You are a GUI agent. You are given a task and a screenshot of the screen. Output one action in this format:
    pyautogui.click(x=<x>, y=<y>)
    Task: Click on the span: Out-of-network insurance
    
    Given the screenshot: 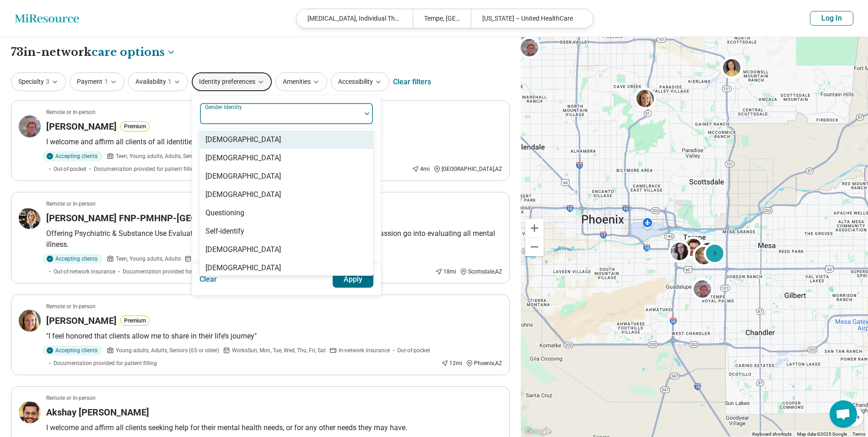 What is the action you would take?
    pyautogui.click(x=84, y=272)
    